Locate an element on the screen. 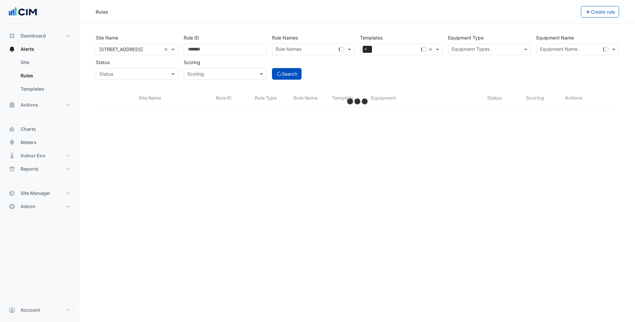 The height and width of the screenshot is (322, 635). img: Company Logo is located at coordinates (23, 12).